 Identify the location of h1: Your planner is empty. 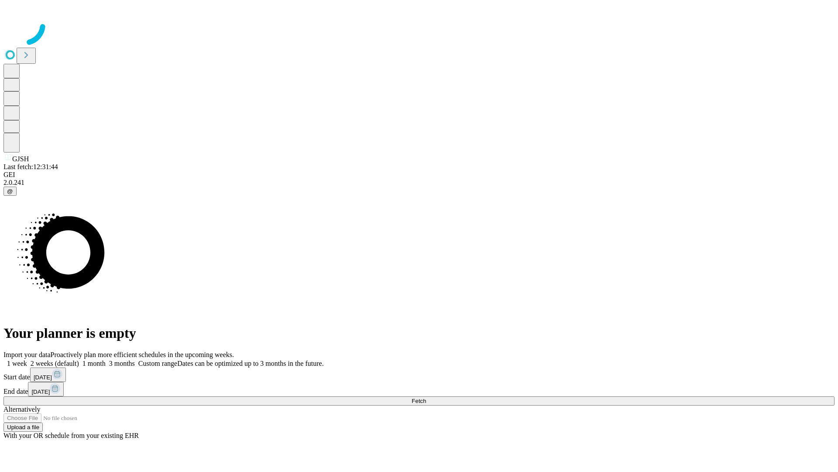
(419, 333).